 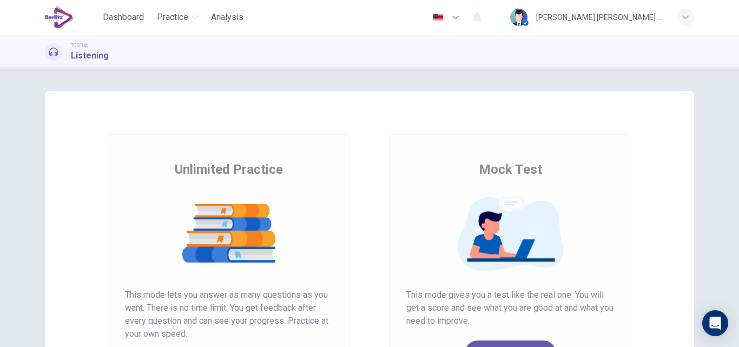 I want to click on span: Dashboard, so click(x=123, y=17).